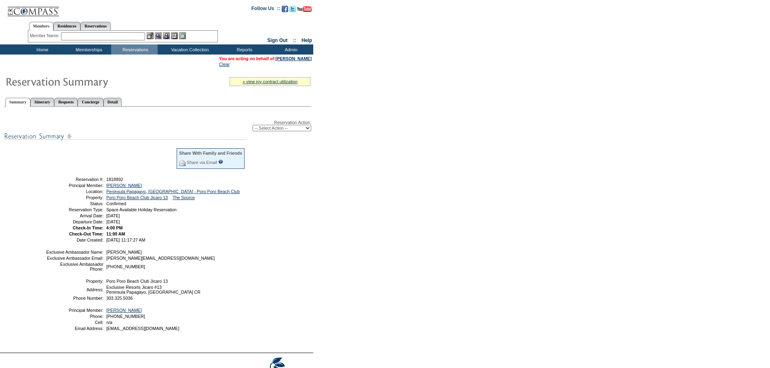 The height and width of the screenshot is (368, 770). I want to click on td: Date Created:, so click(74, 240).